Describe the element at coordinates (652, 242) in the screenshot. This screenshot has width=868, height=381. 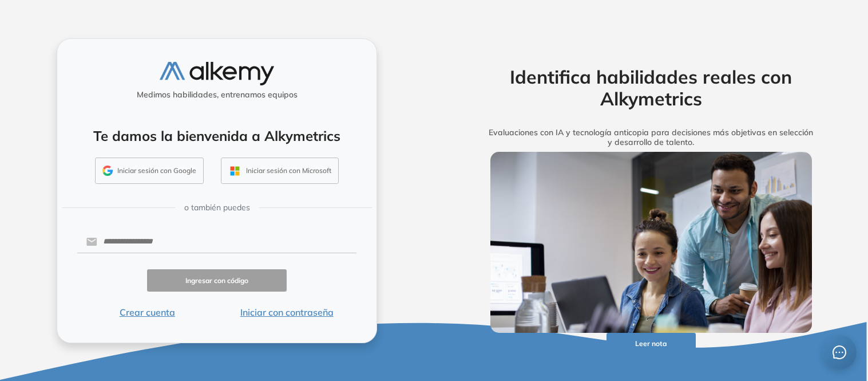
I see `img: img-more-info` at that location.